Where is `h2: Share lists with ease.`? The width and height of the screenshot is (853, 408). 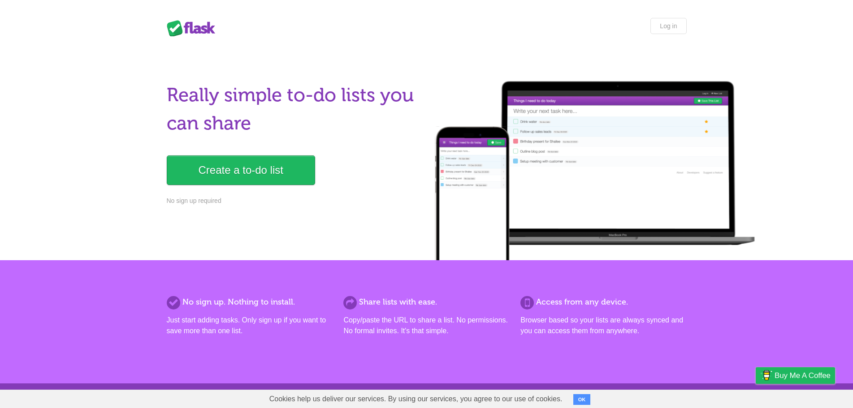 h2: Share lists with ease. is located at coordinates (426, 302).